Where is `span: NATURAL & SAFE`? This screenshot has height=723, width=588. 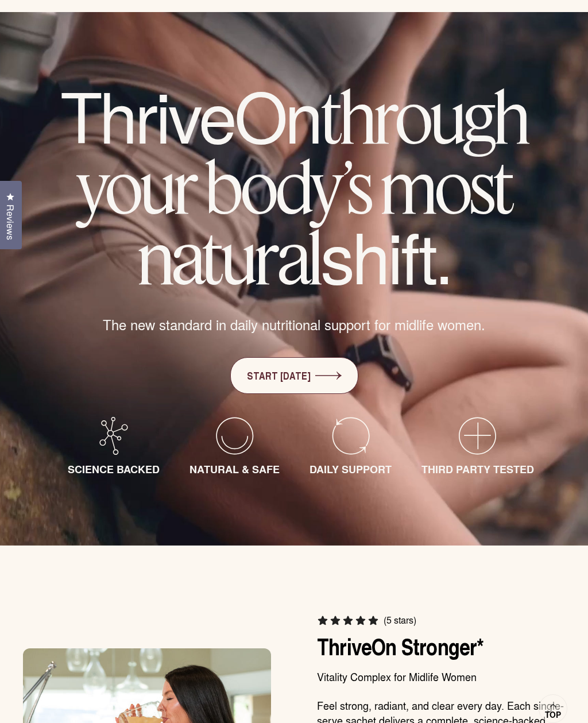
span: NATURAL & SAFE is located at coordinates (234, 469).